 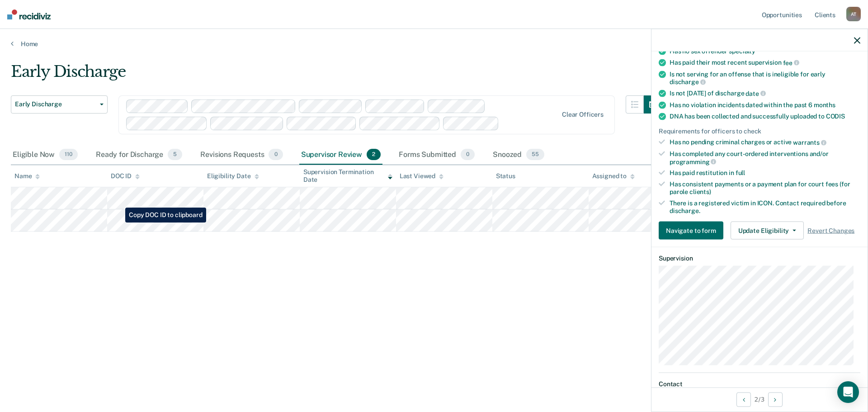 I want to click on span: months, so click(x=824, y=105).